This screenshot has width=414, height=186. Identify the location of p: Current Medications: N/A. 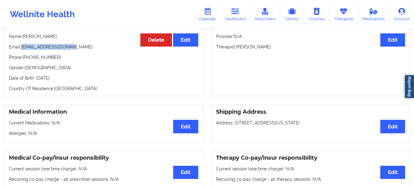
(104, 123).